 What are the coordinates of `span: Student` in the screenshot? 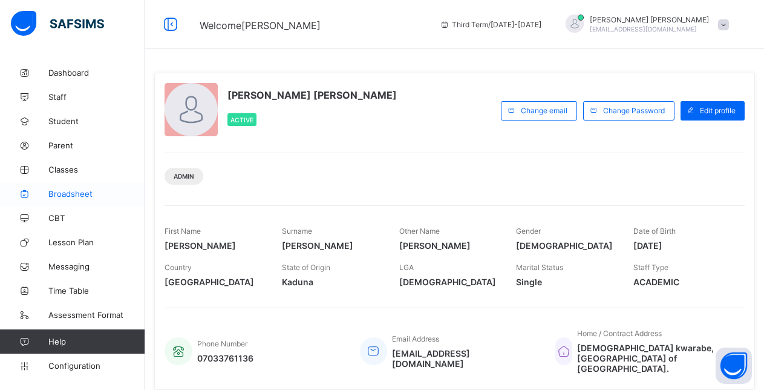 It's located at (97, 121).